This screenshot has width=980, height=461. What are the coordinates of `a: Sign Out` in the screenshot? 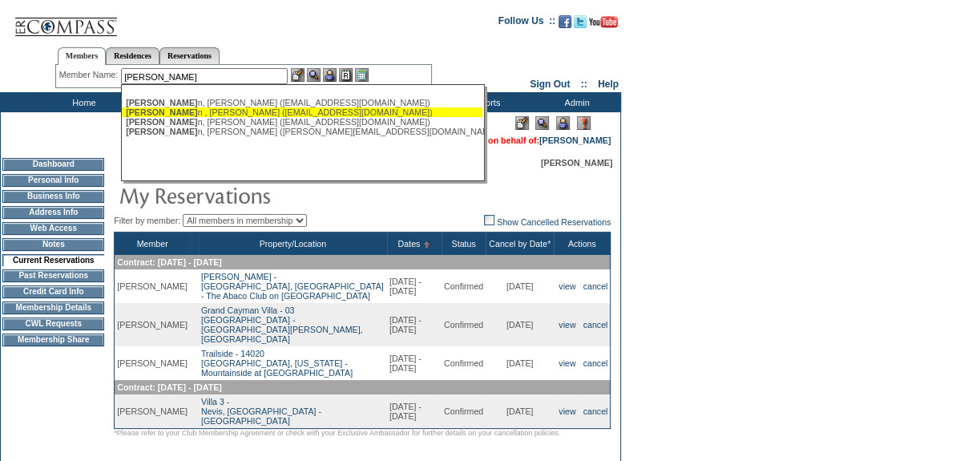 It's located at (550, 84).